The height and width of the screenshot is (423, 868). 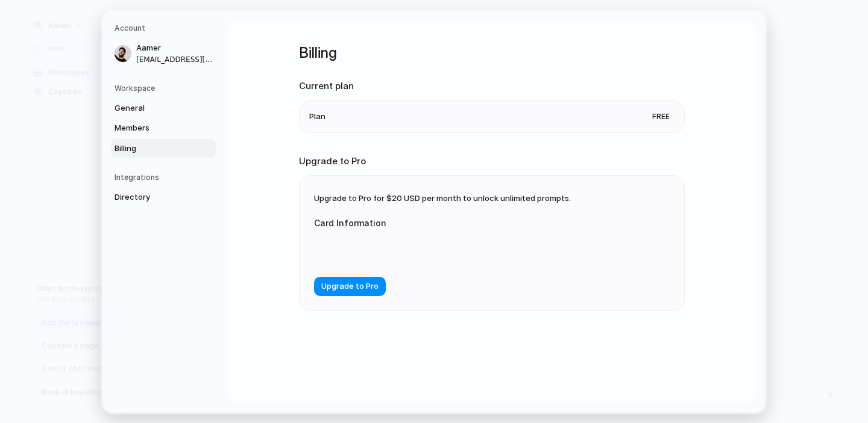 What do you see at coordinates (153, 198) in the screenshot?
I see `span: Directory` at bounding box center [153, 198].